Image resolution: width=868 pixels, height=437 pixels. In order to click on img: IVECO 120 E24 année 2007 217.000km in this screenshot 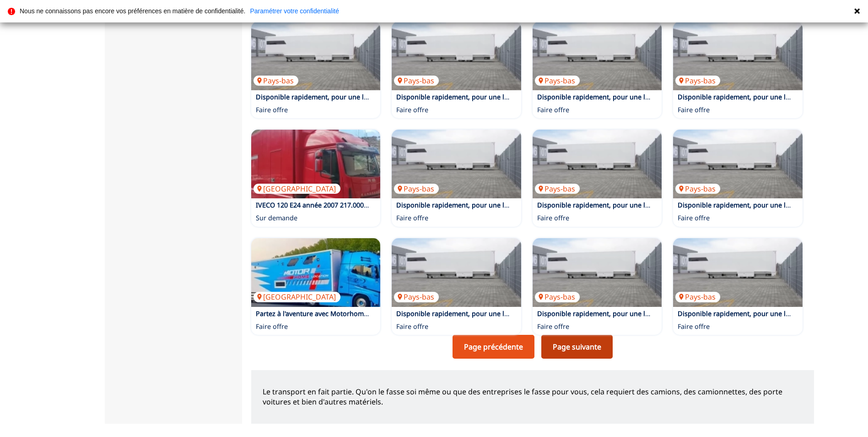, I will do `click(316, 164)`.